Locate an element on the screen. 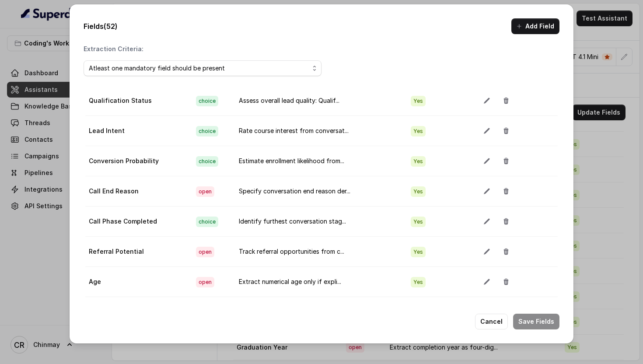  td: Specify conversation end reason der... is located at coordinates (318, 191).